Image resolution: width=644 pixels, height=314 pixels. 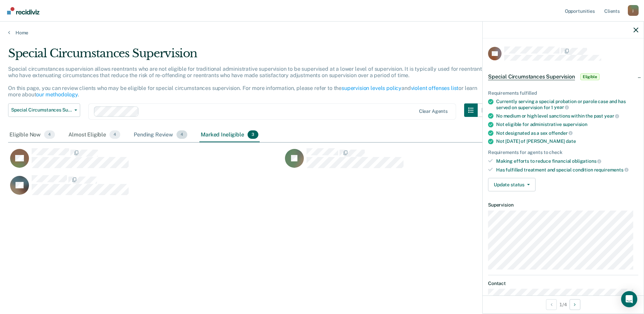 What do you see at coordinates (250, 56) in the screenshot?
I see `div: Special Circumstances Supervision` at bounding box center [250, 56].